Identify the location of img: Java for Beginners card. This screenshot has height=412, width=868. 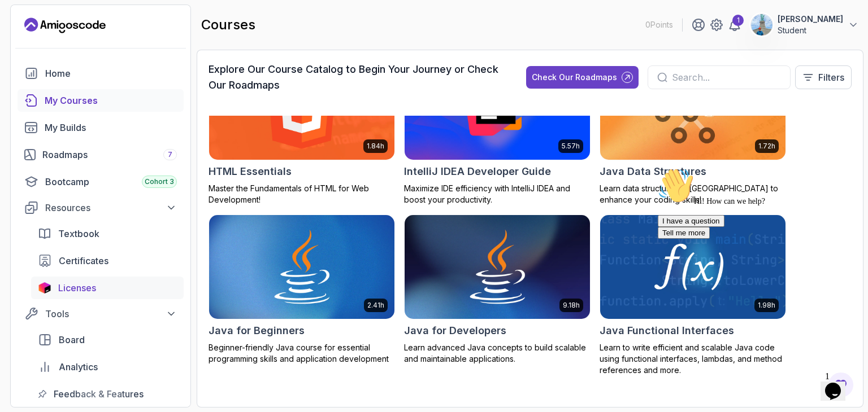
(302, 267).